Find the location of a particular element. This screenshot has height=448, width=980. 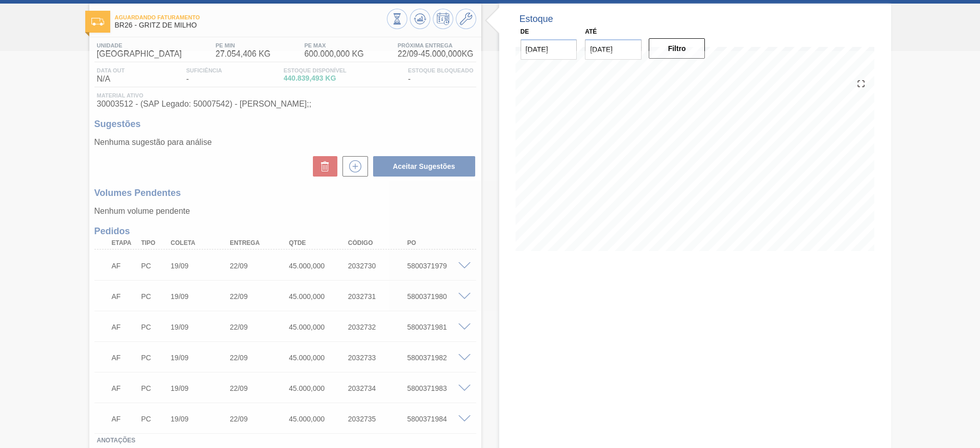

span: 600.000,000 KG is located at coordinates (333, 54).